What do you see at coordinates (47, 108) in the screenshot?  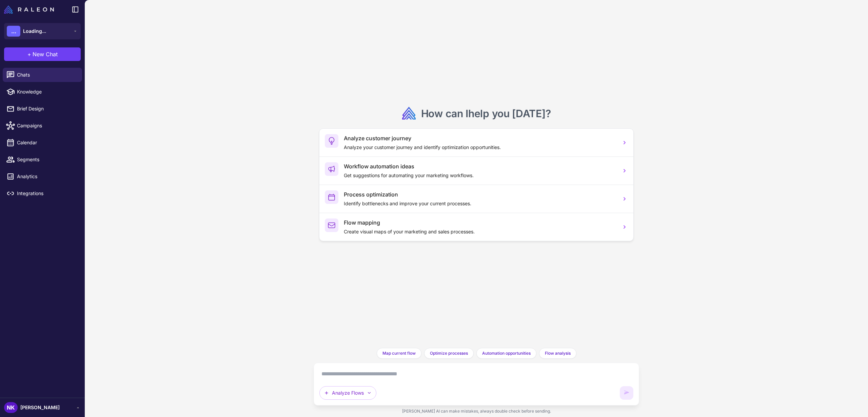 I see `span: Brief Design` at bounding box center [47, 108].